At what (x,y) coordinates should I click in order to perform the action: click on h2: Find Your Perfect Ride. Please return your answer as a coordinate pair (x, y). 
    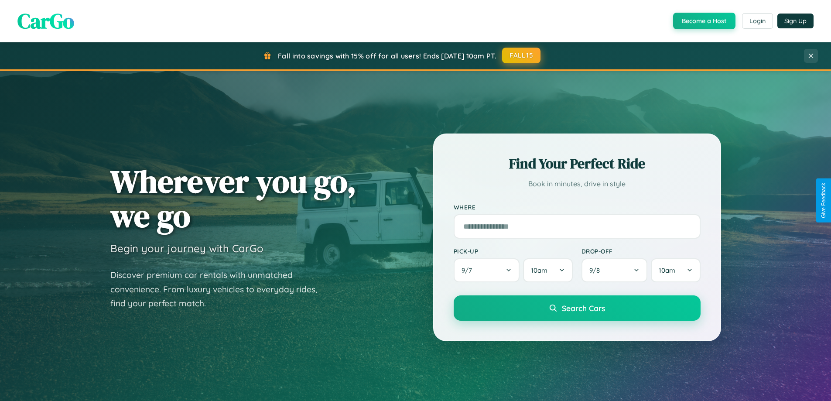
    Looking at the image, I should click on (577, 164).